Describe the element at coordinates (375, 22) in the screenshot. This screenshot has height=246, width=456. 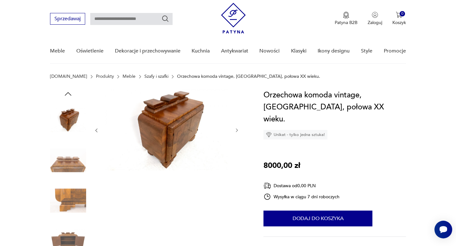
I see `p: Zaloguj` at that location.